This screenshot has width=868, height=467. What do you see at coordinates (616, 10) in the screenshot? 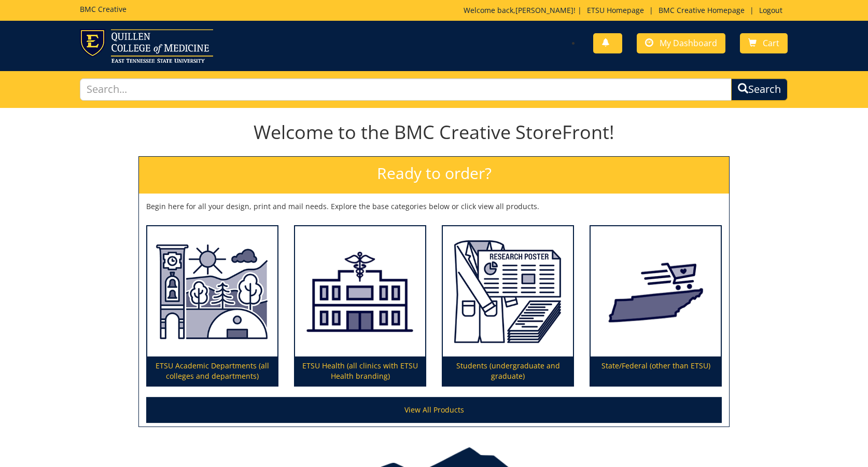
I see `a: ETSU Homepage` at bounding box center [616, 10].